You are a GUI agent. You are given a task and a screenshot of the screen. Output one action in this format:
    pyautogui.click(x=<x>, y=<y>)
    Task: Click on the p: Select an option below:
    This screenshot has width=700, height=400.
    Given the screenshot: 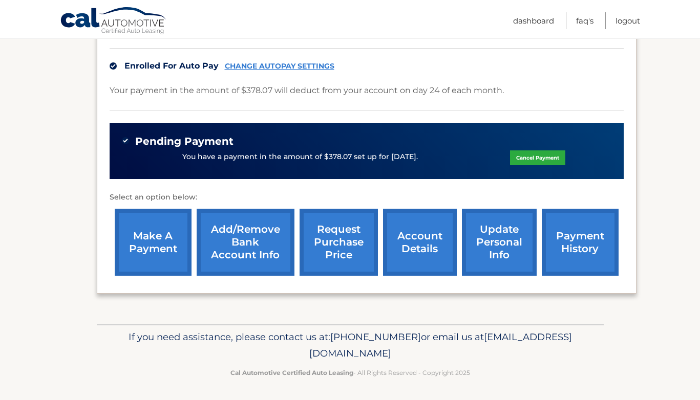 What is the action you would take?
    pyautogui.click(x=367, y=198)
    